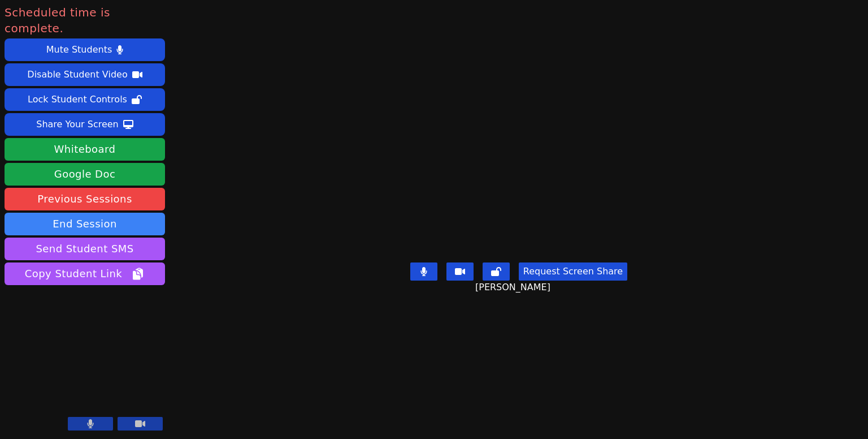 The width and height of the screenshot is (868, 439). What do you see at coordinates (85, 224) in the screenshot?
I see `button: End Session` at bounding box center [85, 224].